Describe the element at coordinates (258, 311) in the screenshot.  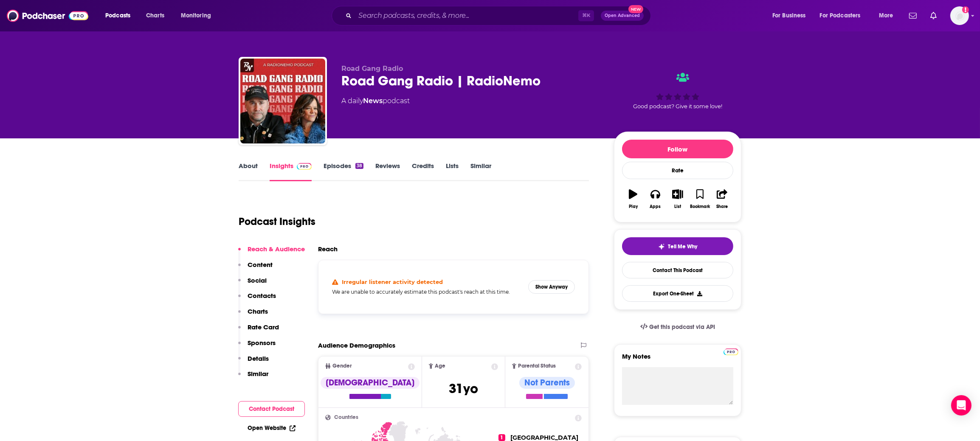
I see `p: Charts` at that location.